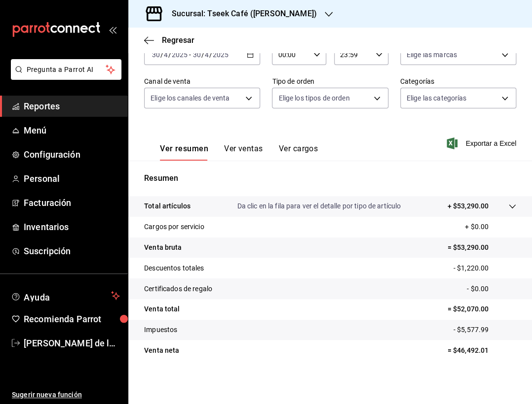 The image size is (532, 404). I want to click on span: Elige los tipos de orden, so click(314, 98).